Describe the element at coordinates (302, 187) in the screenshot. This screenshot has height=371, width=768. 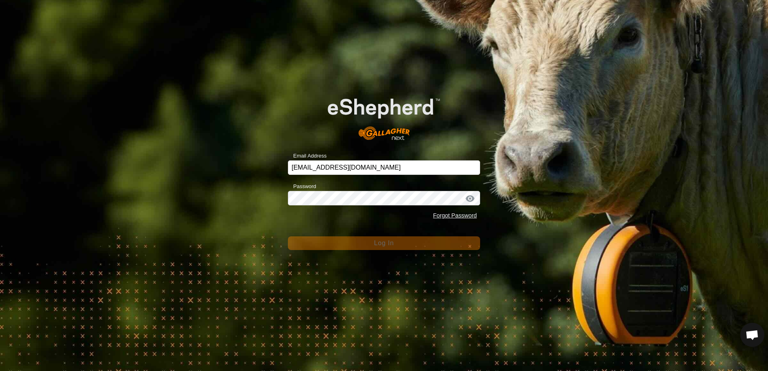
I see `label: Password` at that location.